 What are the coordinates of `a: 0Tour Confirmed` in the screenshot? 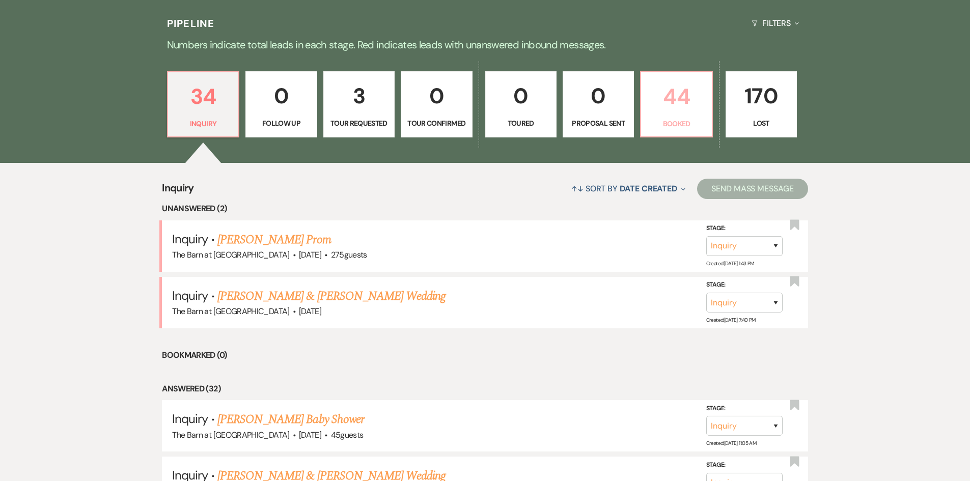 It's located at (436, 104).